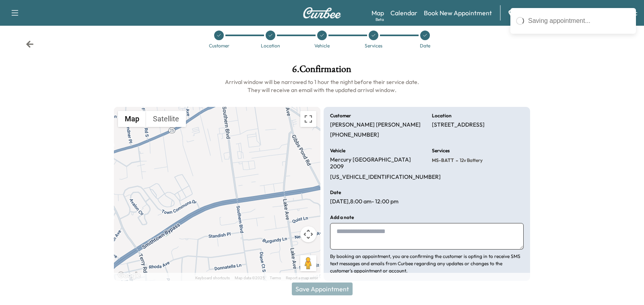  I want to click on div: Beta, so click(380, 19).